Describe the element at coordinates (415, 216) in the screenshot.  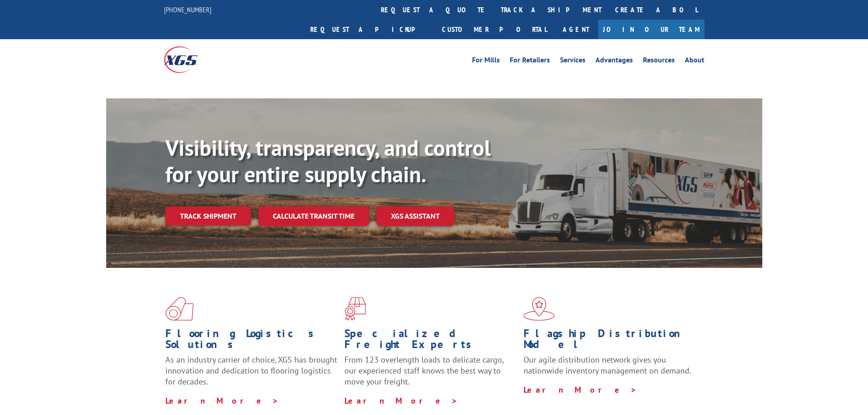
I see `a: XGS ASSISTANT` at that location.